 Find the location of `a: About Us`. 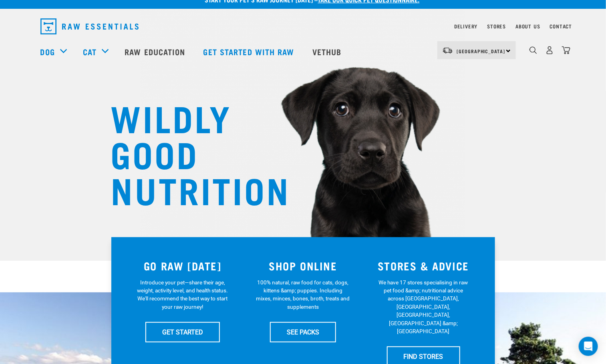

a: About Us is located at coordinates (527, 26).